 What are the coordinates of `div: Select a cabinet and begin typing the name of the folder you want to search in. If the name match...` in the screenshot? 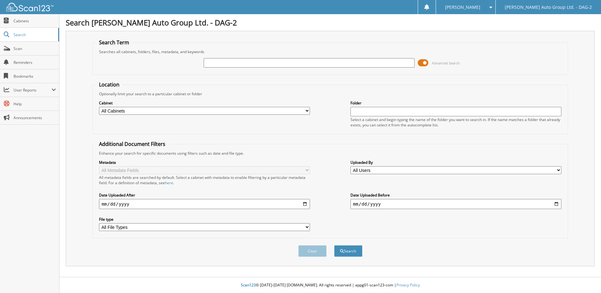 It's located at (455, 122).